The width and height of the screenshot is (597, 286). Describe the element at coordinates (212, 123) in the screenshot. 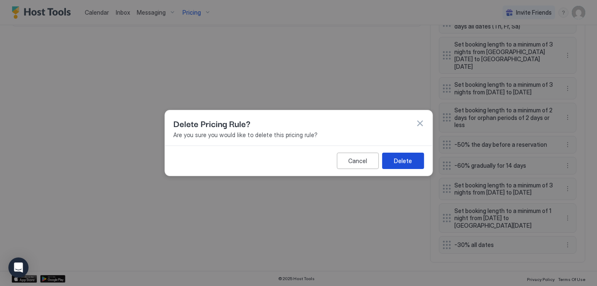

I see `span: Delete Pricing Rule?` at that location.